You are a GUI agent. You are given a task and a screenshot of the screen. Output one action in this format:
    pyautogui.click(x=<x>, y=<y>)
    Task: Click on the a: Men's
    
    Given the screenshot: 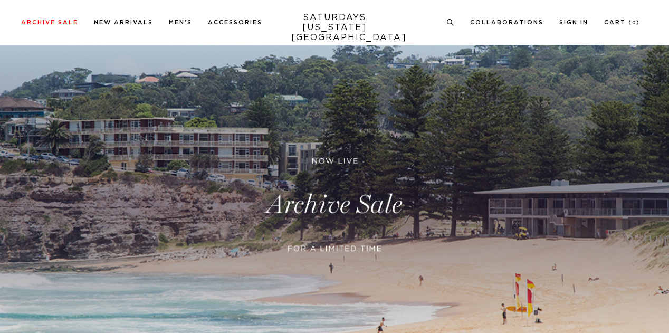 What is the action you would take?
    pyautogui.click(x=180, y=22)
    